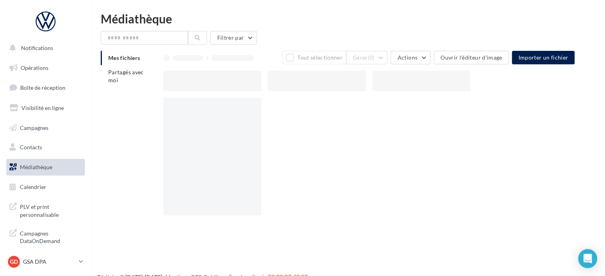  I want to click on span: Contacts, so click(31, 147).